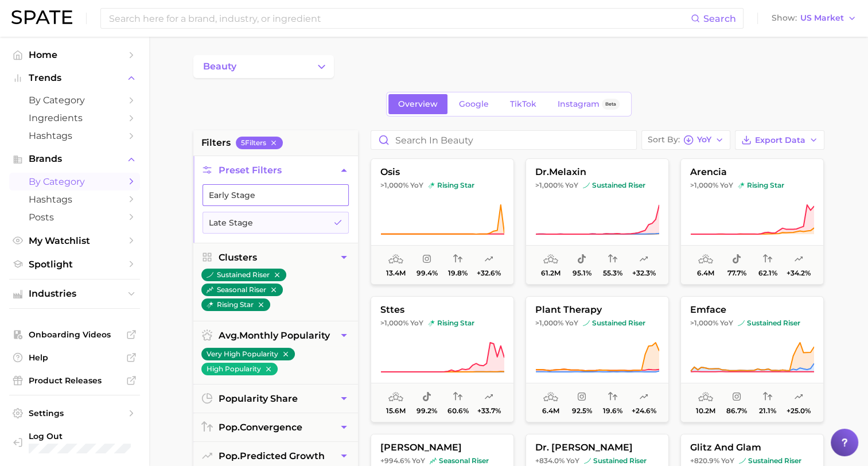  I want to click on abbr: average, so click(229, 335).